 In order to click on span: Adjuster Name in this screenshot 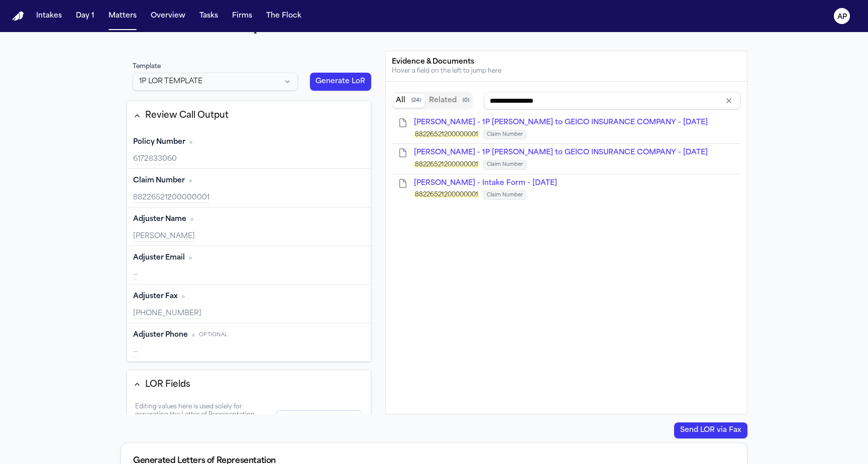, I will do `click(160, 220)`.